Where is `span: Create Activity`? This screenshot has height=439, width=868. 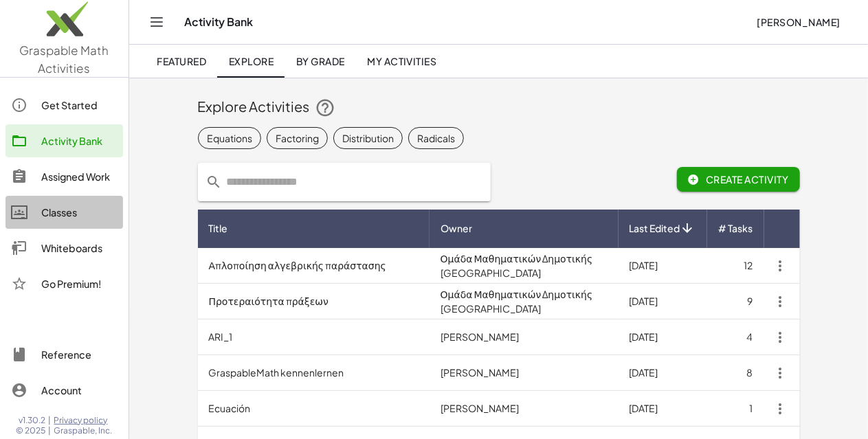
span: Create Activity is located at coordinates (738, 179).